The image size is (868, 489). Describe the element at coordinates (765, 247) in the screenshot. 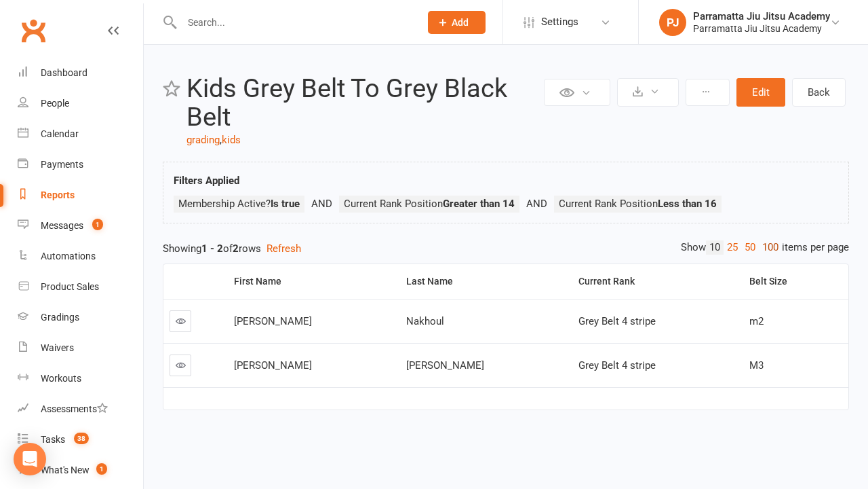

I see `div: Show items per page` at that location.